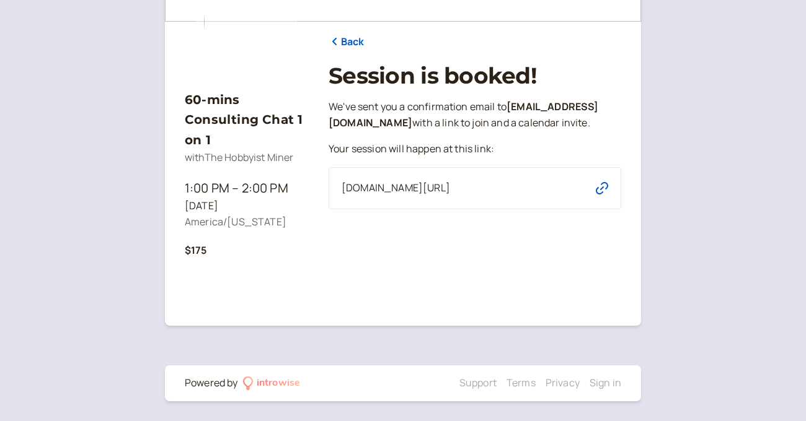 The width and height of the screenshot is (806, 421). Describe the element at coordinates (247, 120) in the screenshot. I see `h3: 60-mins Consulting Chat 1 on 1` at that location.